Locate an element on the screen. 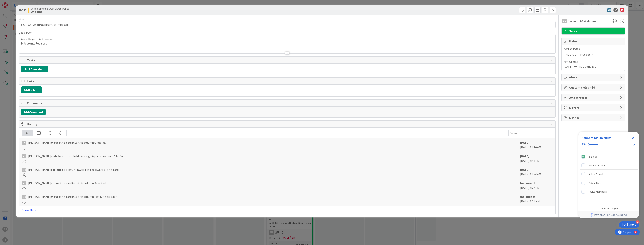 This screenshot has height=245, width=644. button: Add Comment is located at coordinates (33, 112).